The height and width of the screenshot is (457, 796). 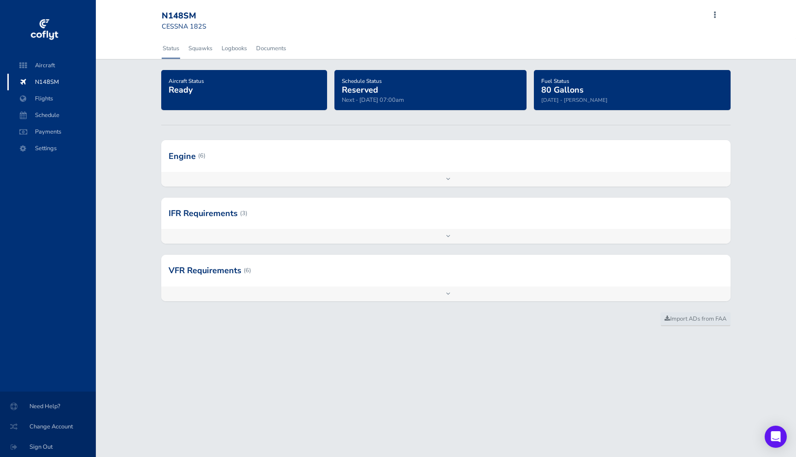 I want to click on span: Schedule Status, so click(x=362, y=81).